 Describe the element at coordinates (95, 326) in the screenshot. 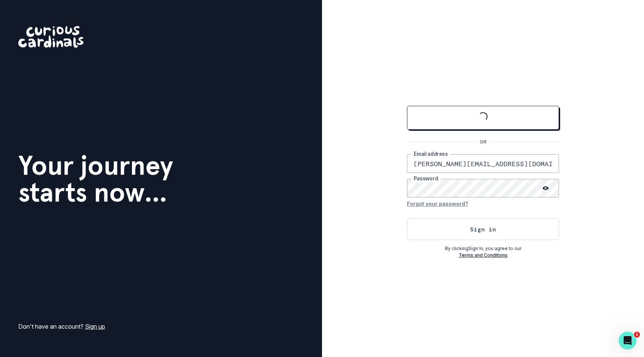

I see `a: Sign up` at that location.